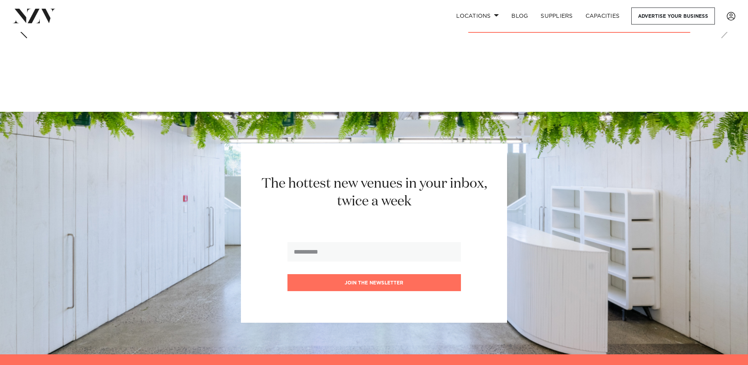  I want to click on a: Capacities, so click(603, 16).